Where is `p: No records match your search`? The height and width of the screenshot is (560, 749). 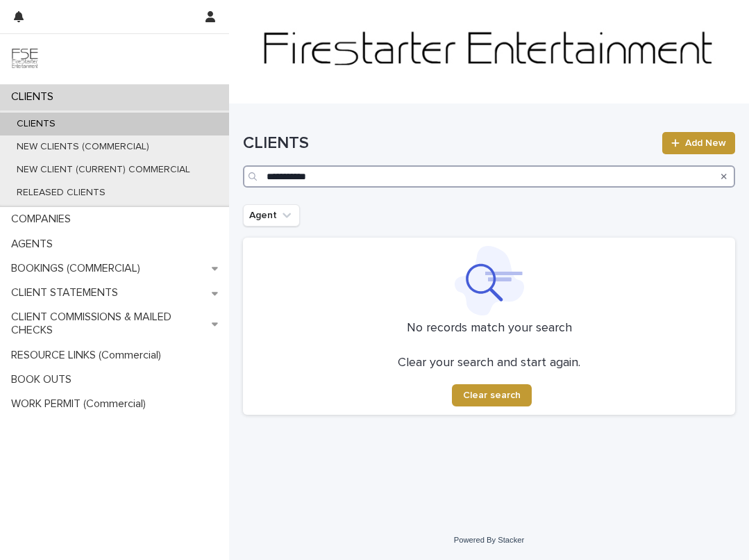
p: No records match your search is located at coordinates (489, 328).